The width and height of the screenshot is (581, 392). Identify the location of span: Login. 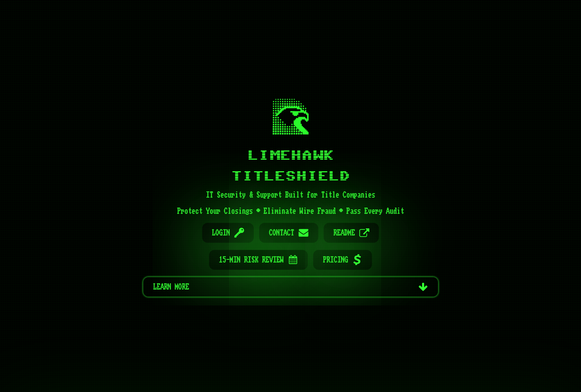
(222, 232).